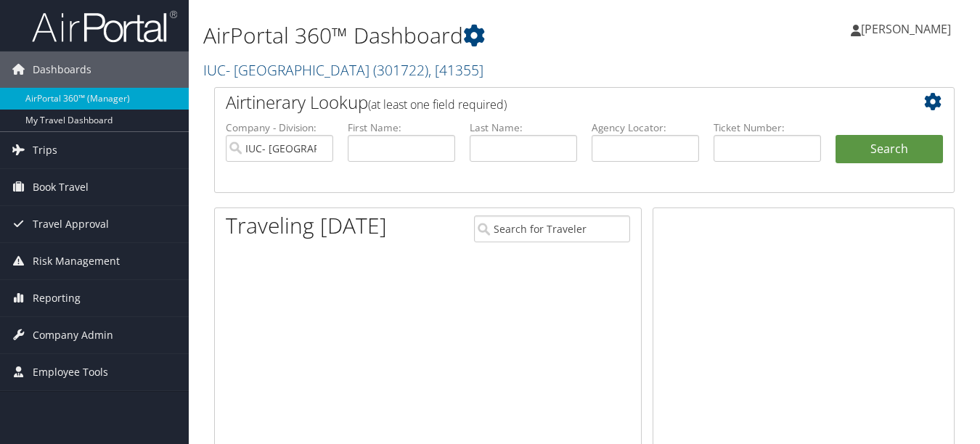 This screenshot has height=444, width=980. Describe the element at coordinates (457, 35) in the screenshot. I see `h1: AirPortal 360™ Dashboard` at that location.